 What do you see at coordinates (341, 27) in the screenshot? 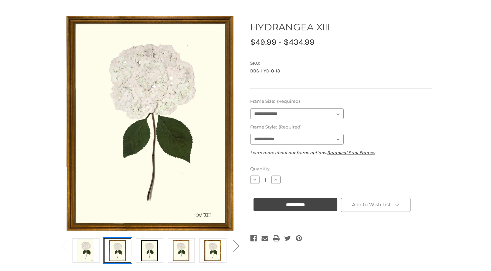
I see `h1: HYDRANGEA XIII` at bounding box center [341, 27].